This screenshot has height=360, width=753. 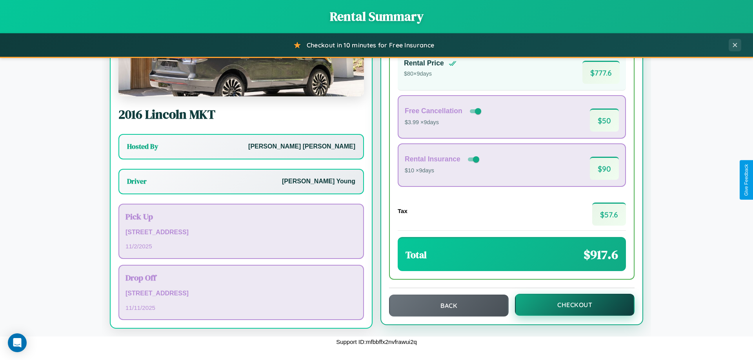 What do you see at coordinates (241, 216) in the screenshot?
I see `h3: Pick Up` at bounding box center [241, 216].